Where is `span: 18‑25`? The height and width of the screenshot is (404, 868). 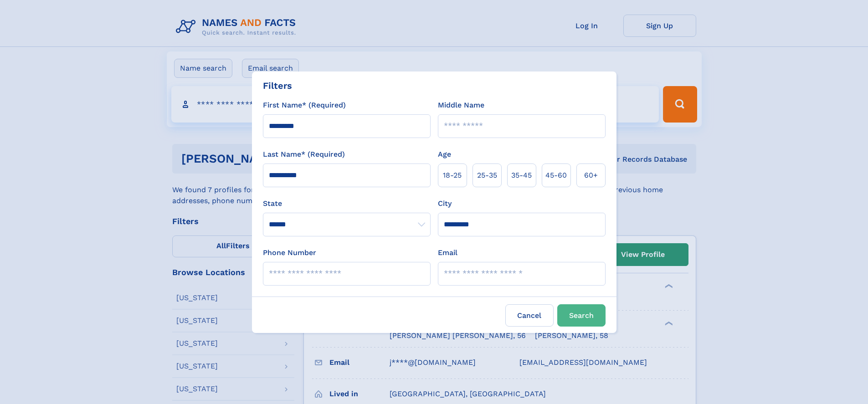
span: 18‑25 is located at coordinates (452, 175).